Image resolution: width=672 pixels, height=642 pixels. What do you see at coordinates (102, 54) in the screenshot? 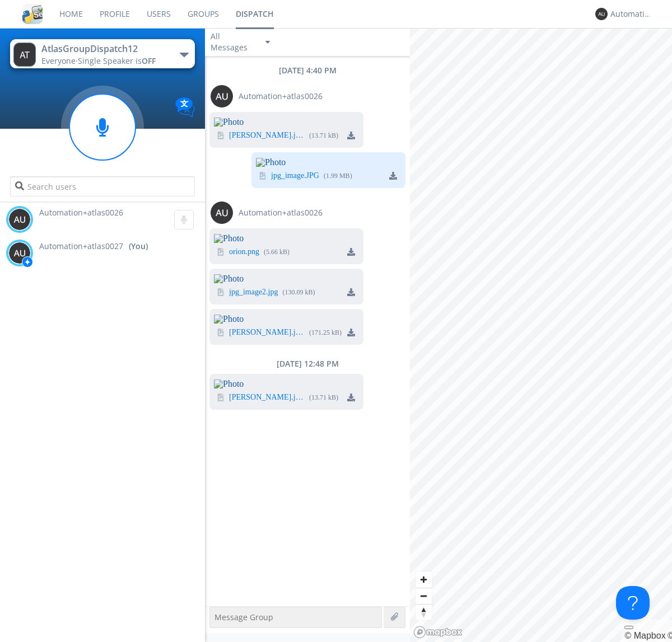
I see `button: AtlasGroupDispatch12Everyone·Single Speaker isOFF` at bounding box center [102, 54].